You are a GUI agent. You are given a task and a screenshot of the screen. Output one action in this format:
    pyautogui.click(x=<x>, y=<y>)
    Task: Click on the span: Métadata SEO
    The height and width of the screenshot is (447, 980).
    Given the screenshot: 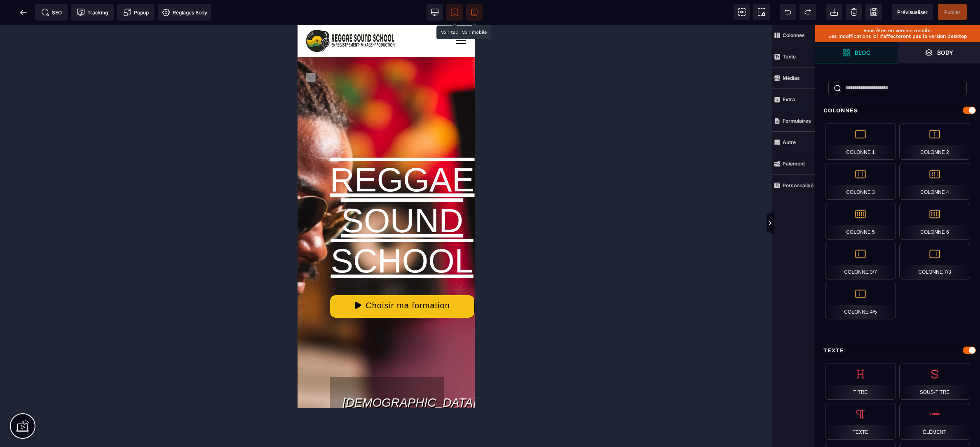 What is the action you would take?
    pyautogui.click(x=51, y=12)
    